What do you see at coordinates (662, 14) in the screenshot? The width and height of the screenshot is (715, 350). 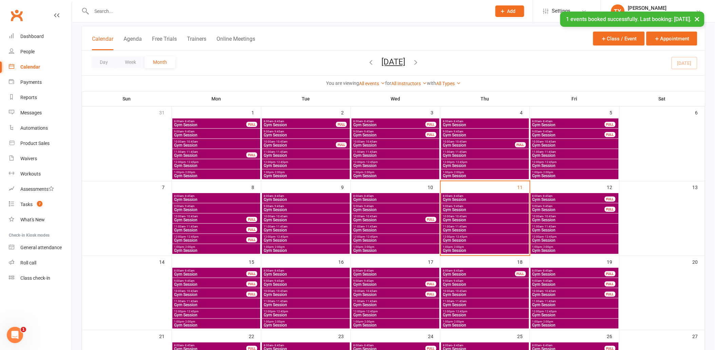 I see `div: Uniting Seniors Gym Chatswood` at bounding box center [662, 14].